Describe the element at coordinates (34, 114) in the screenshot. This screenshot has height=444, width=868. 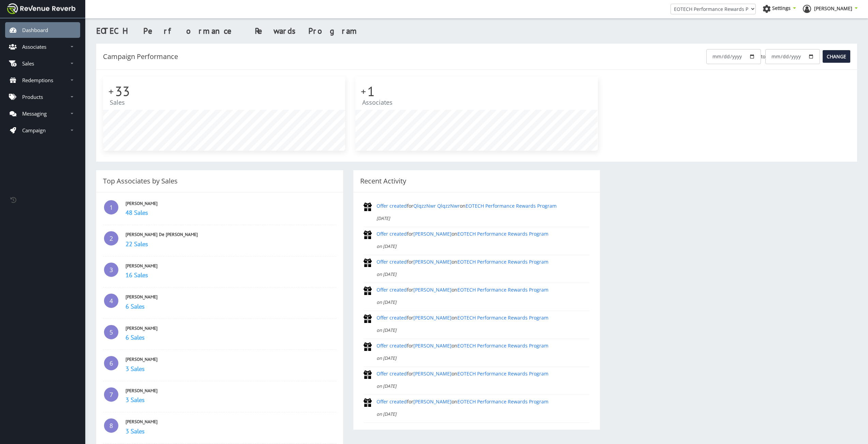
I see `p: Messaging` at that location.